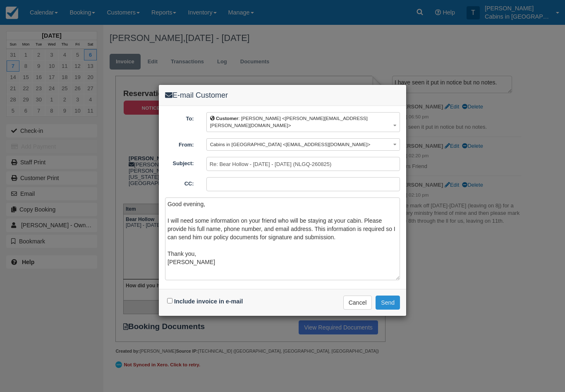 The image size is (565, 392). Describe the element at coordinates (179, 117) in the screenshot. I see `label: To:` at that location.